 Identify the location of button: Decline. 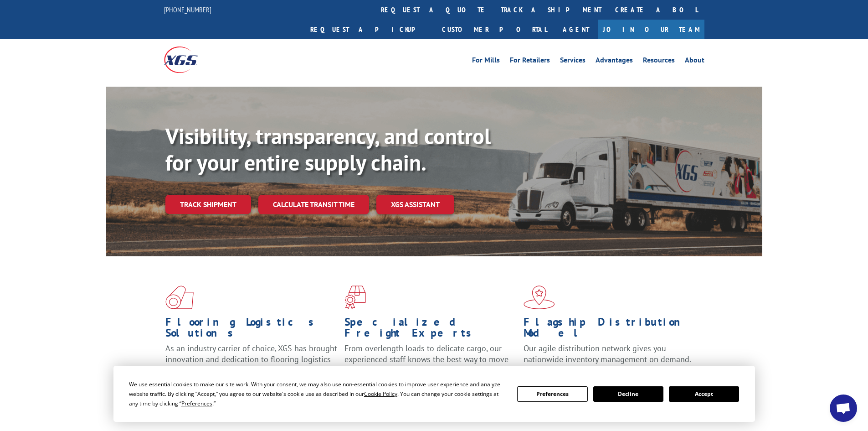
(628, 394).